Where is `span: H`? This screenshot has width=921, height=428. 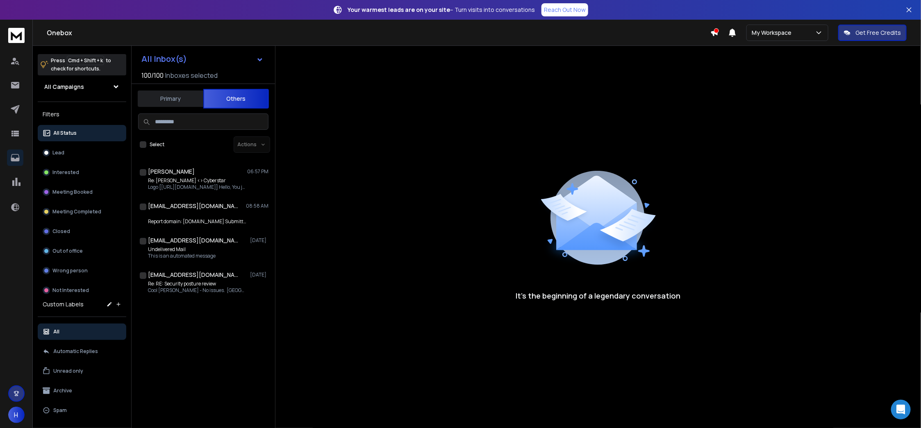 span: H is located at coordinates (16, 415).